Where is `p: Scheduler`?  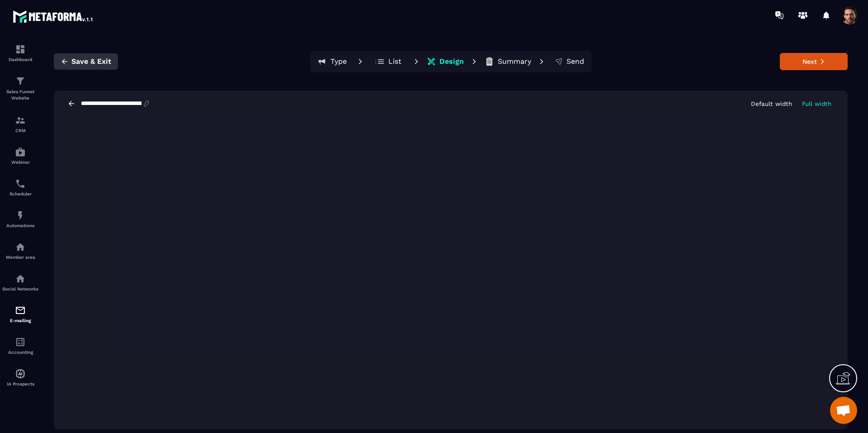 p: Scheduler is located at coordinates (20, 193).